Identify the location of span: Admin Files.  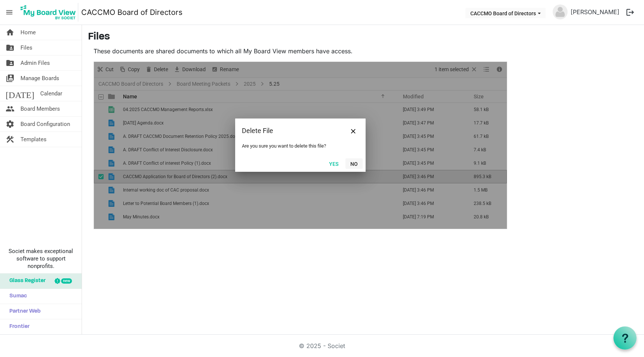
(35, 63).